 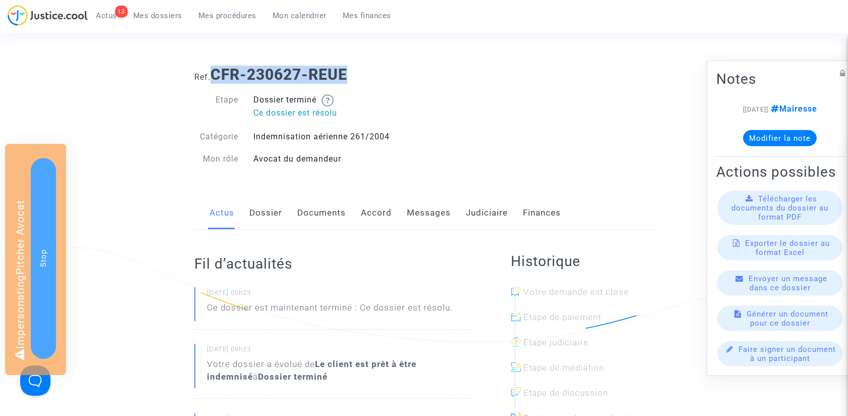 What do you see at coordinates (332, 264) in the screenshot?
I see `h2: Fil d’actualités` at bounding box center [332, 264].